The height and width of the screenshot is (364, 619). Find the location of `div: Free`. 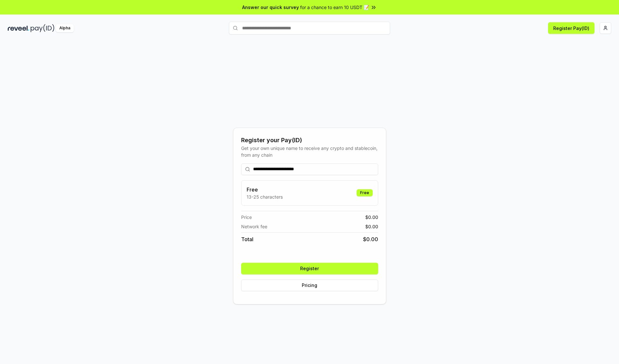

div: Free is located at coordinates (365, 193).